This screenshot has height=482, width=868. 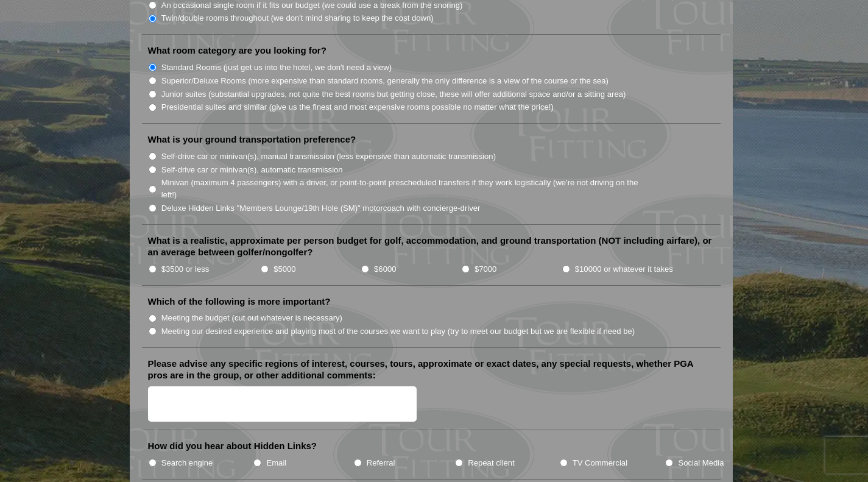 What do you see at coordinates (276, 68) in the screenshot?
I see `label: Standard Rooms (just get us into the hotel, we don't need a view)` at bounding box center [276, 68].